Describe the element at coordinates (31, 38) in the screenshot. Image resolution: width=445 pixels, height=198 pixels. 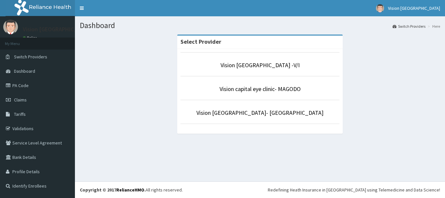
I see `a: Online` at that location.